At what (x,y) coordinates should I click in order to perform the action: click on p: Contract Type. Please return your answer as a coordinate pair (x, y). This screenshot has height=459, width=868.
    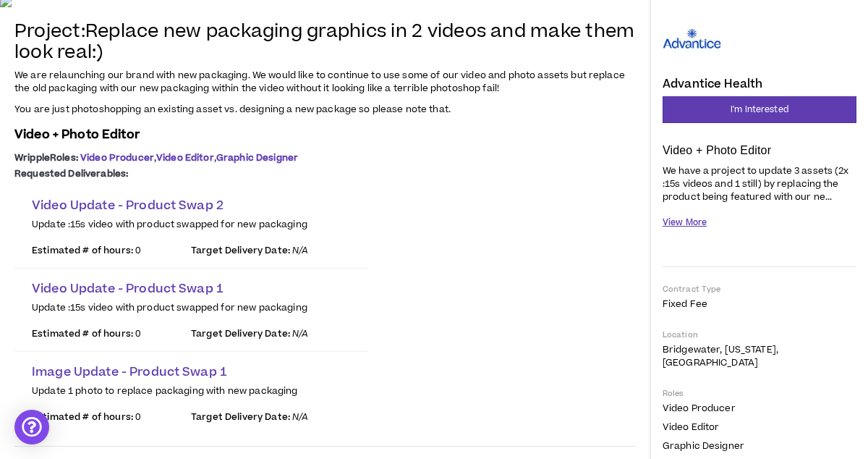
    Looking at the image, I should click on (759, 289).